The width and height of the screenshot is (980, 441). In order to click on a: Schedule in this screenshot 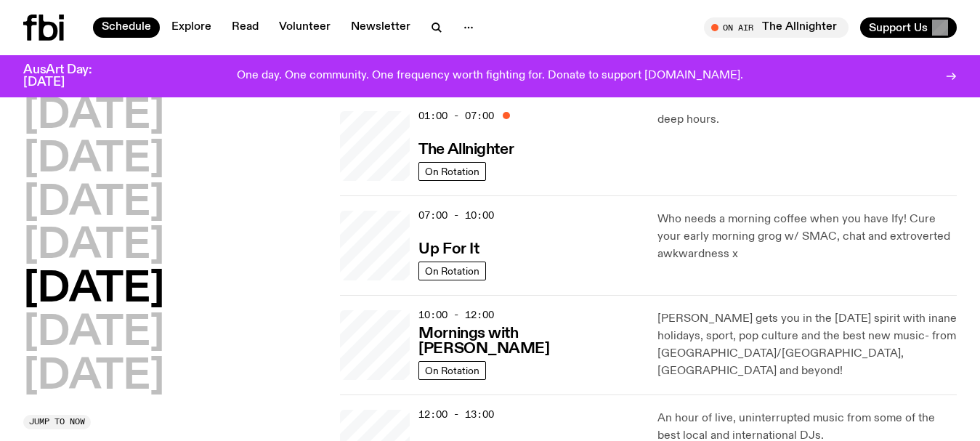, I will do `click(127, 28)`.